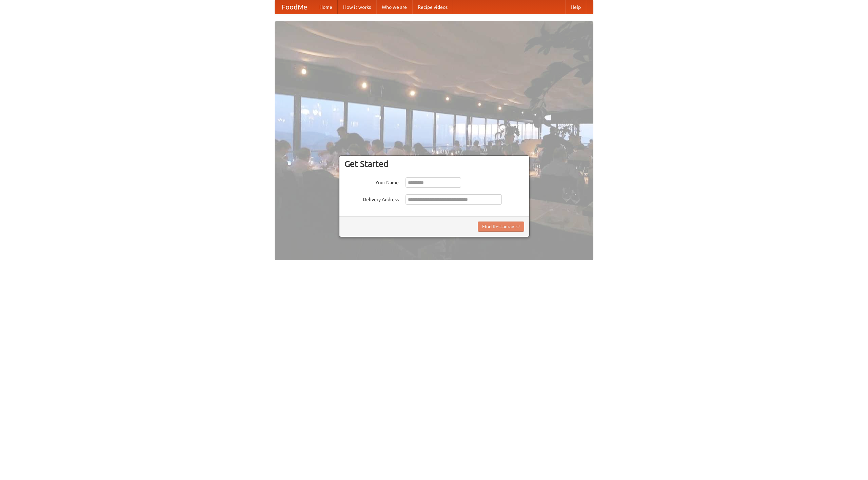  Describe the element at coordinates (294, 7) in the screenshot. I see `a: FoodMe` at that location.